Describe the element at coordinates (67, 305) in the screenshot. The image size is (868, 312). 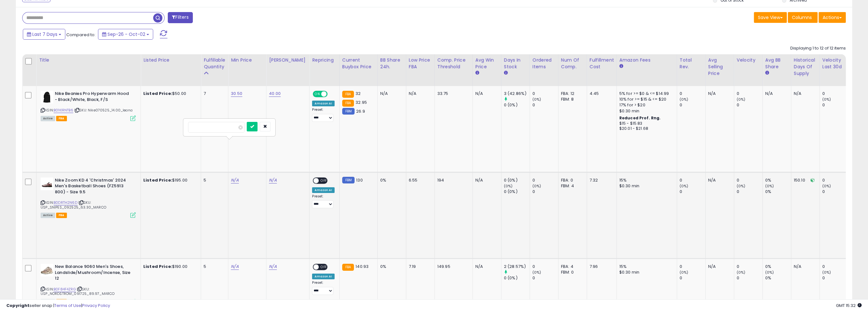
I see `a: Terms of Use` at that location.